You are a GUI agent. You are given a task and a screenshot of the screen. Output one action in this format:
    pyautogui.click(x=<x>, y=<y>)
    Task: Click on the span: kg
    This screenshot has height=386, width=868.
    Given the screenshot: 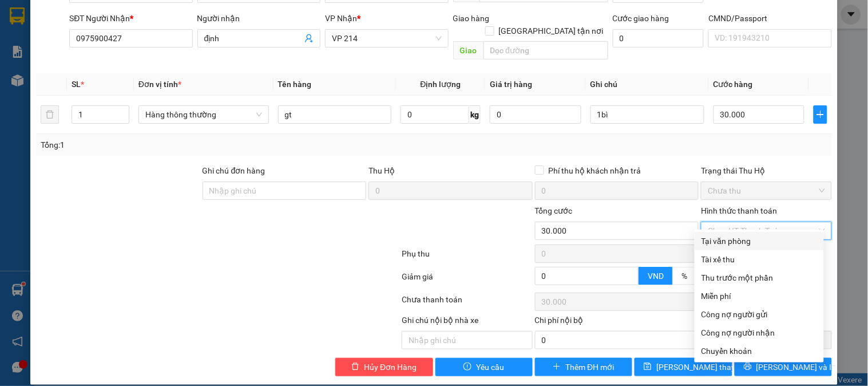 What is the action you would take?
    pyautogui.click(x=475, y=115)
    